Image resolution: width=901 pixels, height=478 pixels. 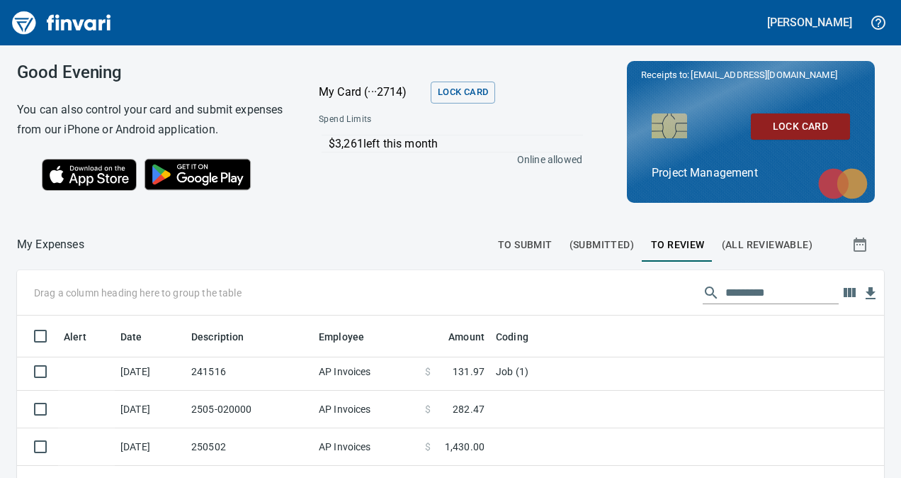 I want to click on p: My Expenses, so click(x=50, y=244).